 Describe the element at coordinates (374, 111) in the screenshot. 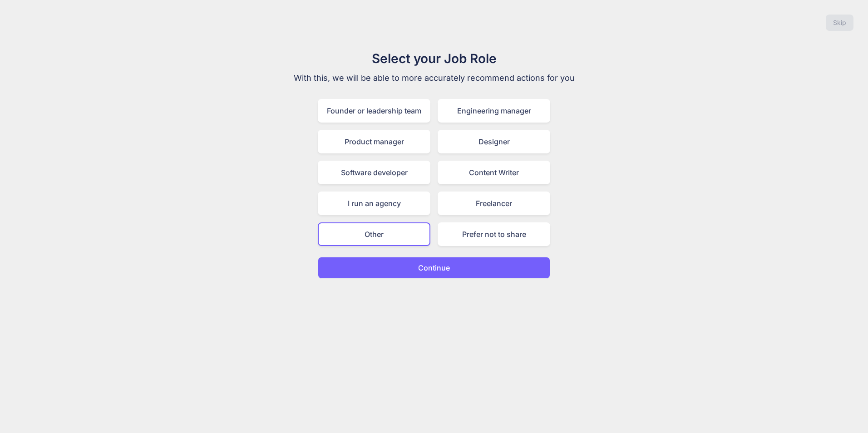

I see `div: Founder or leadership team` at that location.